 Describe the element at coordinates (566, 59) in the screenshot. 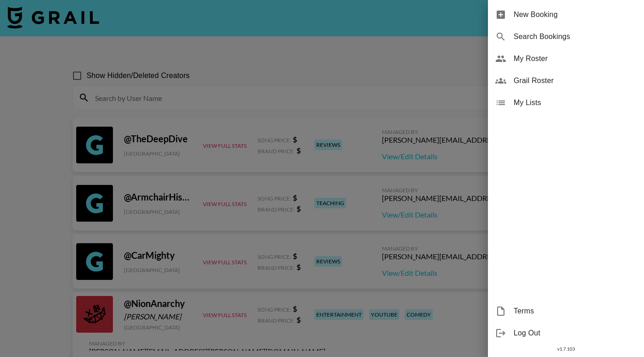

I see `div: My Roster` at that location.